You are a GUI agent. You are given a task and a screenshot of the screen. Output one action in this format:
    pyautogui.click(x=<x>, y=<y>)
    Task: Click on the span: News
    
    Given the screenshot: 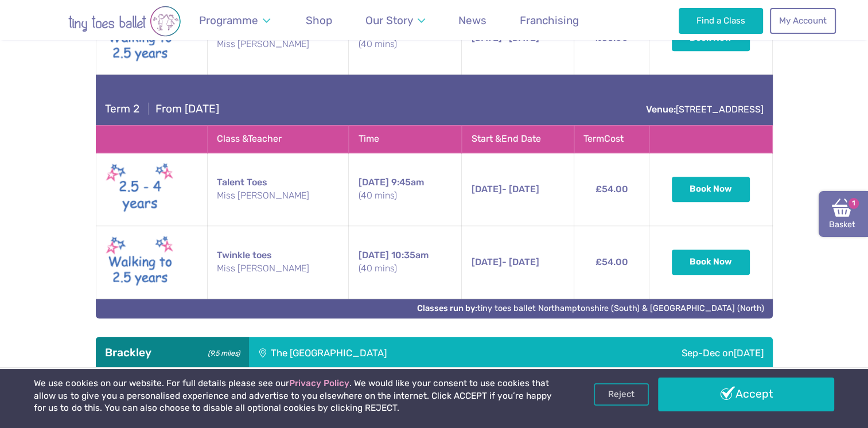 What is the action you would take?
    pyautogui.click(x=472, y=20)
    